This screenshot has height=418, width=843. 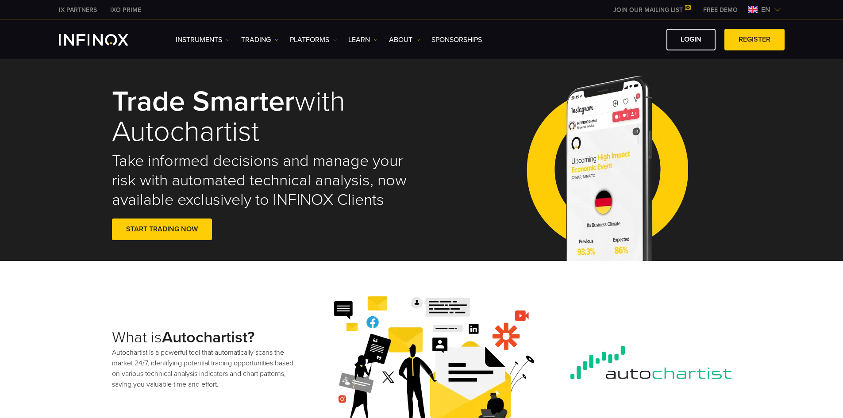 I want to click on span: en, so click(x=766, y=10).